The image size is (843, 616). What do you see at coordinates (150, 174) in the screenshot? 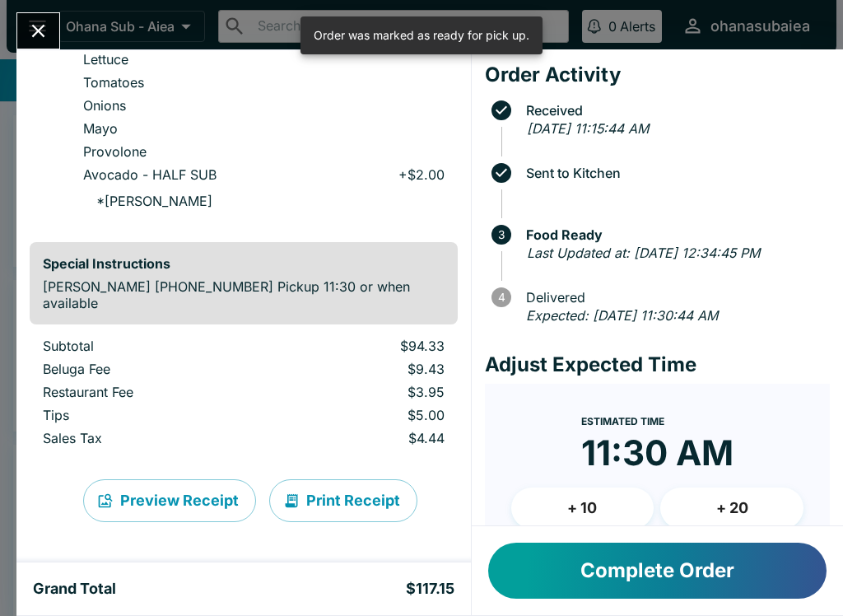
I see `p: Avocado - HALF SUB` at bounding box center [150, 174].